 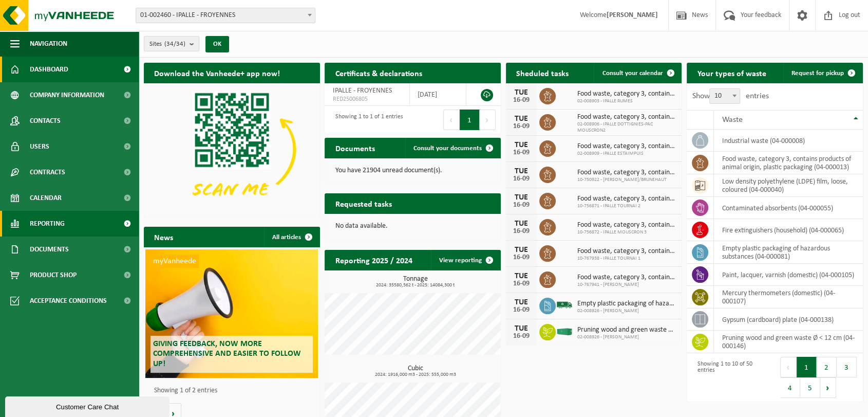 What do you see at coordinates (164, 237) in the screenshot?
I see `h2: News` at bounding box center [164, 237].